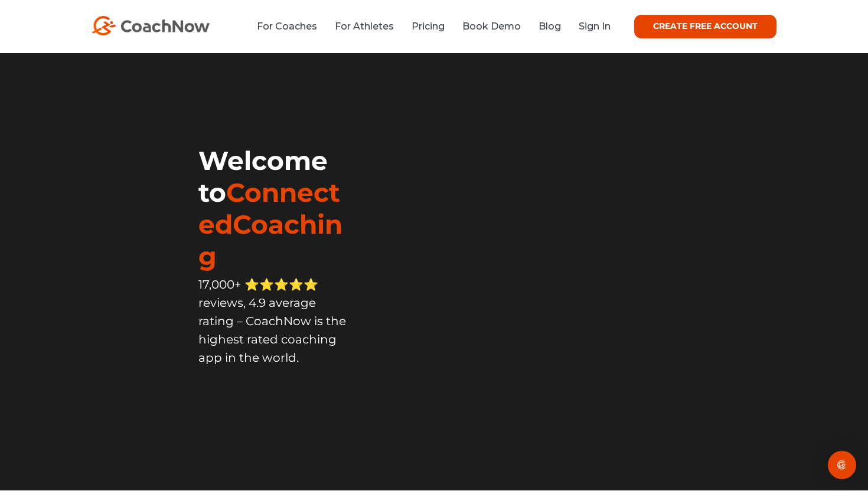  I want to click on a: Book Demo, so click(491, 26).